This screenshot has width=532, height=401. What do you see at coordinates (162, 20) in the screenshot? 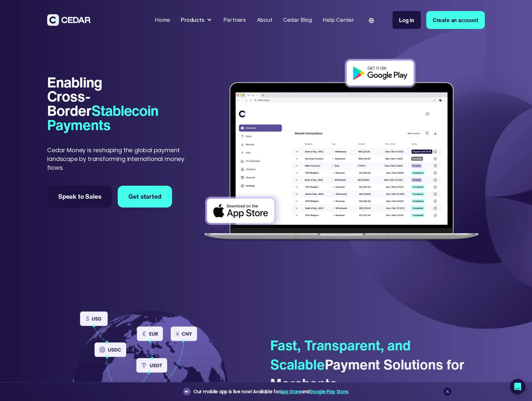
I see `a: Home` at bounding box center [162, 20].